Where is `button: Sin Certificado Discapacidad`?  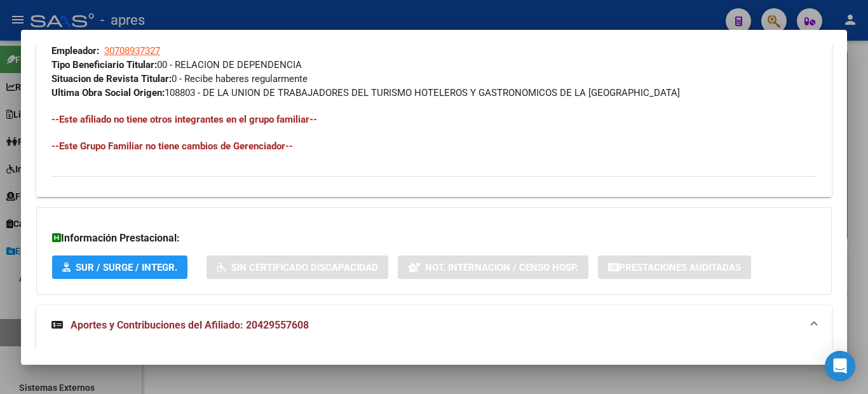 button: Sin Certificado Discapacidad is located at coordinates (297, 266).